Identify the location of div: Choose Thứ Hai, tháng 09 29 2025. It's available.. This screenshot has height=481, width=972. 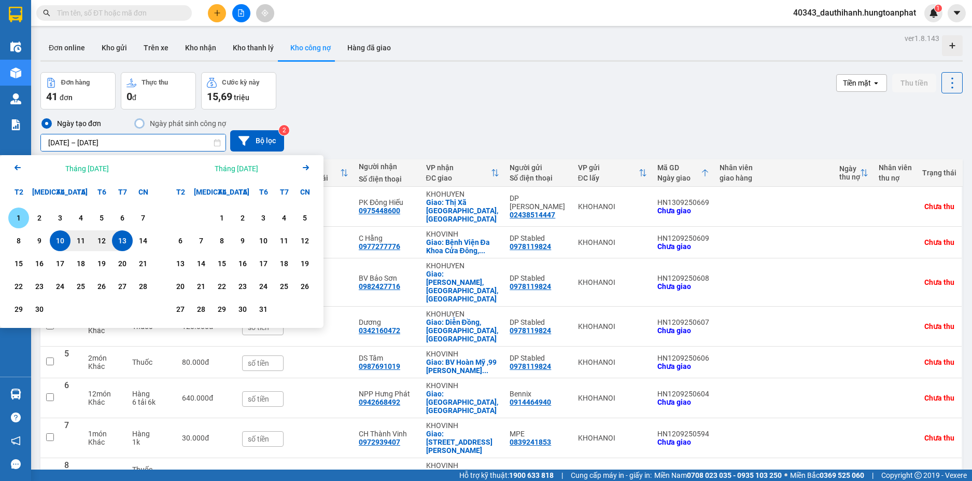
(19, 309).